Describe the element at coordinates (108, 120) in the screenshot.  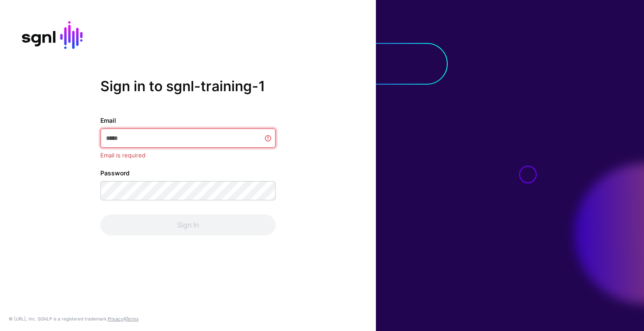
I see `label: Email` at that location.